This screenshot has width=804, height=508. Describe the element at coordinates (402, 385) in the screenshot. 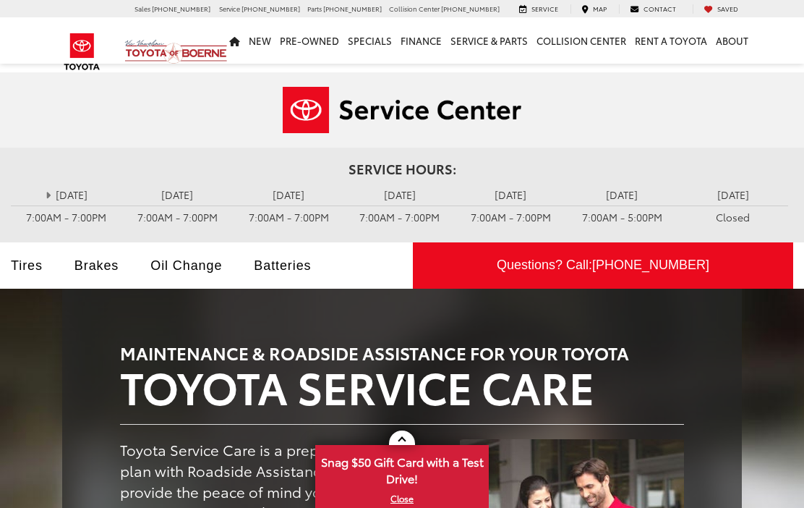

I see `h2: TOYOTA SERVICE CARE` at that location.